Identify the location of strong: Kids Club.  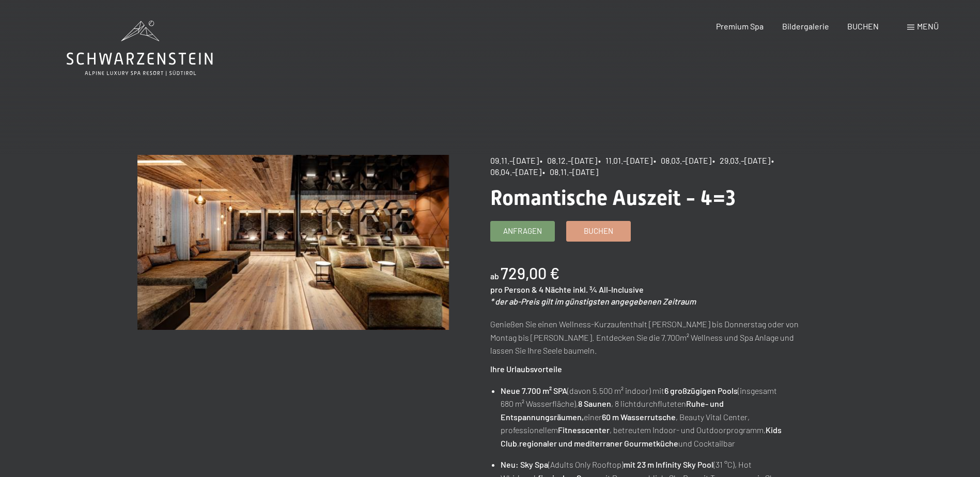
(641, 436).